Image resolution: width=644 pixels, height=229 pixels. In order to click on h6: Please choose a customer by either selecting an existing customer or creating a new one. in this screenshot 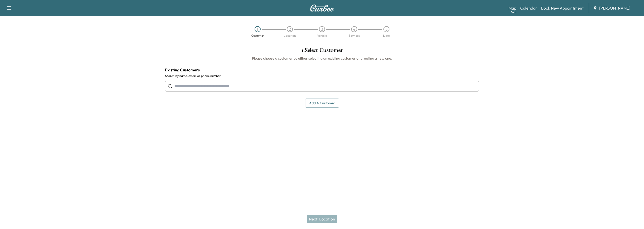, I will do `click(322, 58)`.